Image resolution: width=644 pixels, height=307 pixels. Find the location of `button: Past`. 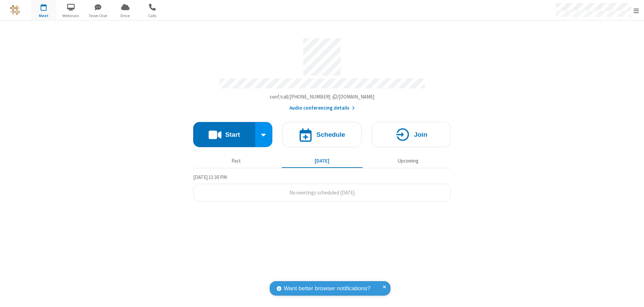

button: Past is located at coordinates (236, 161).